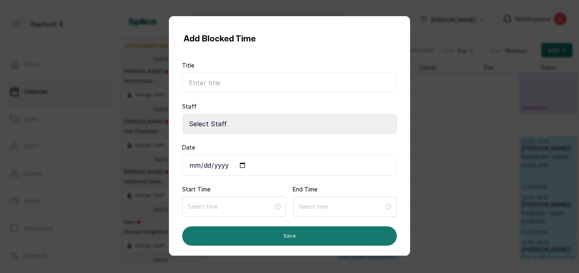  What do you see at coordinates (289, 165) in the screenshot?
I see `input: DD/MM/YY` at bounding box center [289, 165].